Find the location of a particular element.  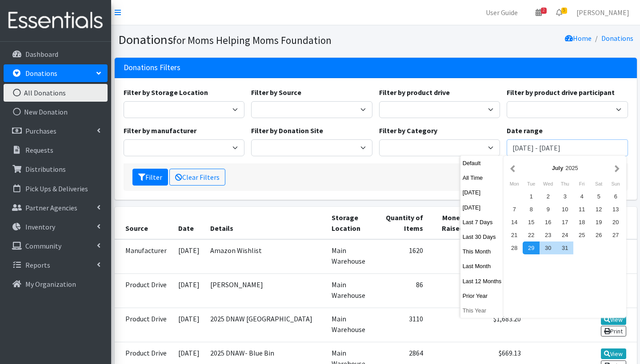

button: Last 12 Months is located at coordinates (482, 281).